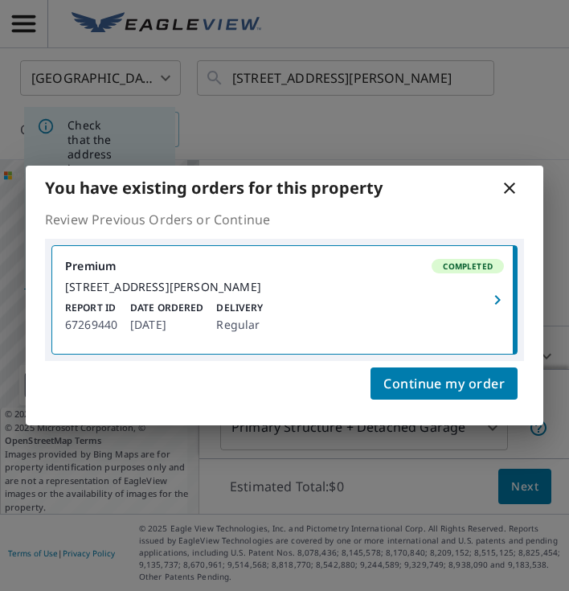 The height and width of the screenshot is (591, 569). What do you see at coordinates (214, 187) in the screenshot?
I see `b: You have existing orders for this property` at bounding box center [214, 187].